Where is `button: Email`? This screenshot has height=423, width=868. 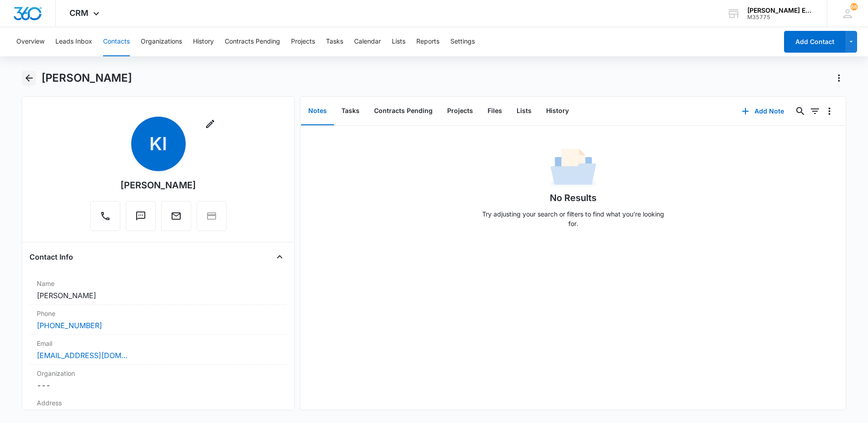
button: Email is located at coordinates (176, 216).